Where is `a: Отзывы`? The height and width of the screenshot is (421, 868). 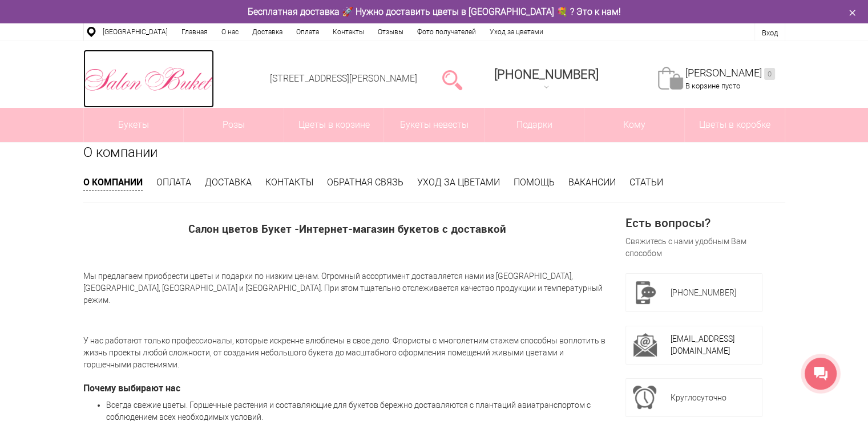
a: Отзывы is located at coordinates (390, 32).